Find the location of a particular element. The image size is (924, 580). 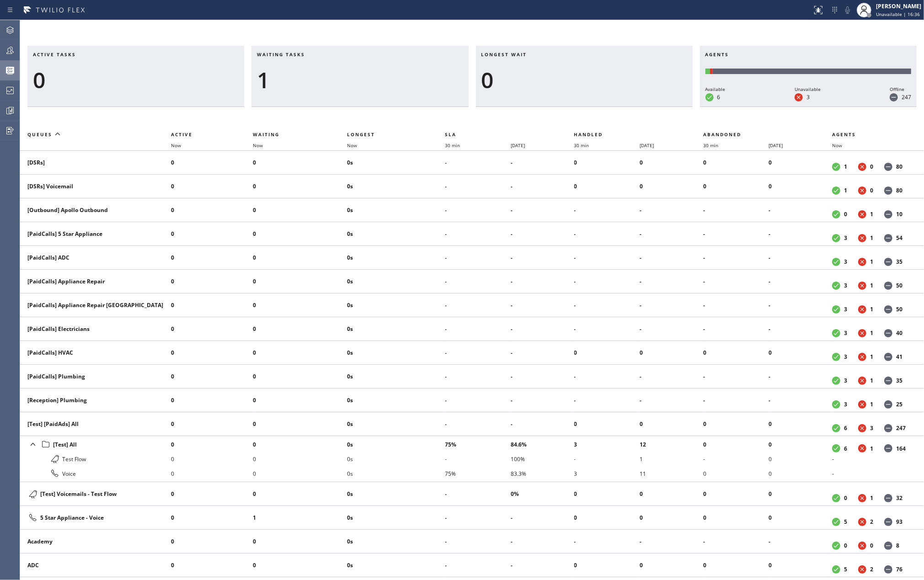

dd: 247 is located at coordinates (901, 428).